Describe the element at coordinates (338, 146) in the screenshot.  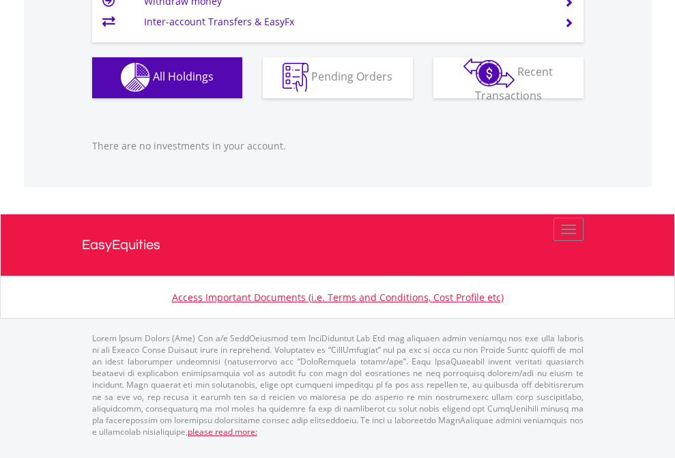
I see `p: There are no investments in your account.` at that location.